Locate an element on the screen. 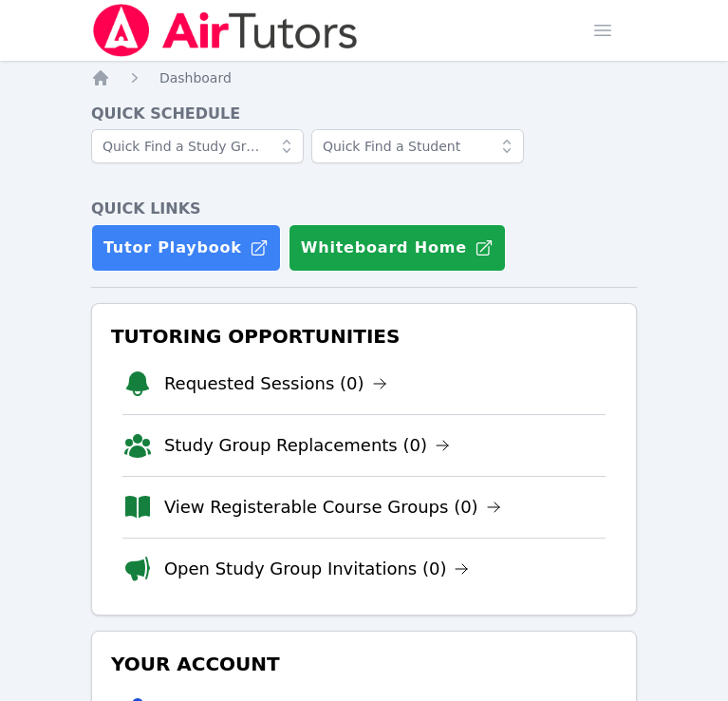 The width and height of the screenshot is (728, 701). h3: Your Account is located at coordinates (364, 663).